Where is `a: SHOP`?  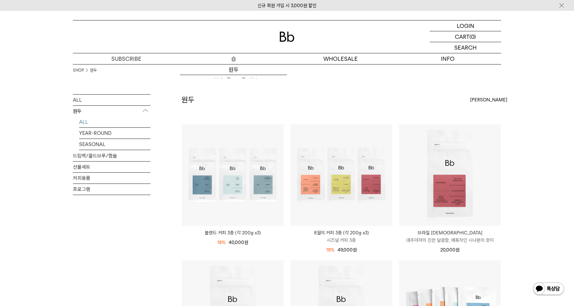
a: SHOP is located at coordinates (78, 70).